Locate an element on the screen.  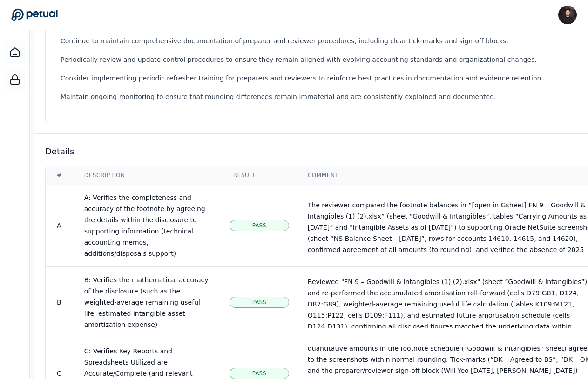
span: B is located at coordinates (59, 302).